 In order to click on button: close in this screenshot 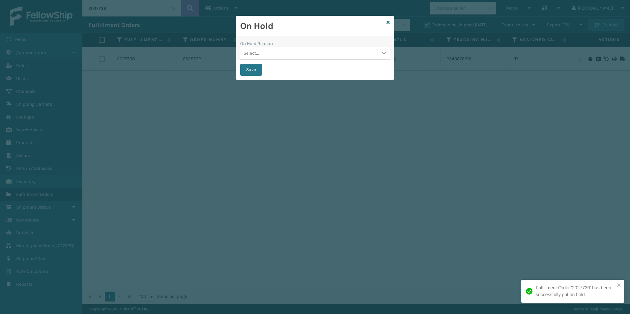, I will do `click(619, 286)`.